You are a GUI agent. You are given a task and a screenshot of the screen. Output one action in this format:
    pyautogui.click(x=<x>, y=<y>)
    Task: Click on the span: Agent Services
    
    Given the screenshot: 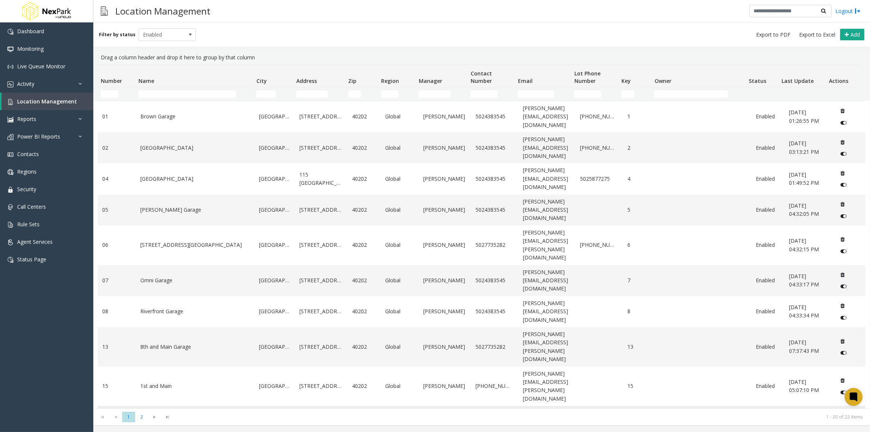 What is the action you would take?
    pyautogui.click(x=35, y=242)
    